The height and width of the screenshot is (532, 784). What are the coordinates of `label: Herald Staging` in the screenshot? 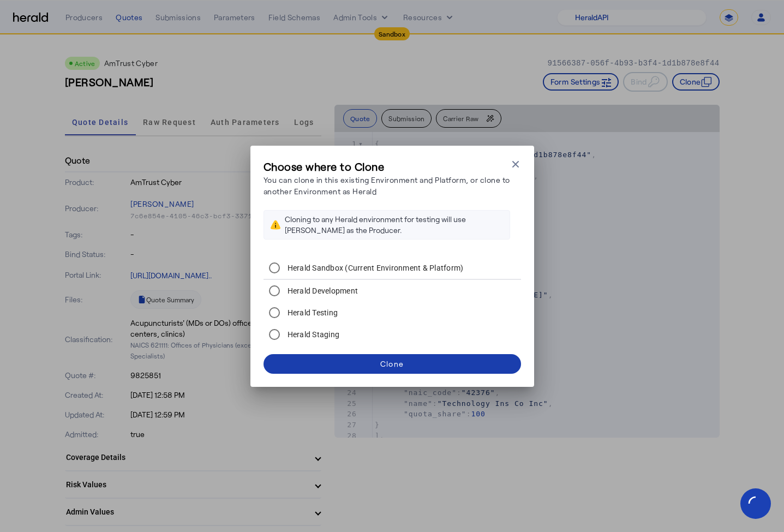 It's located at (312, 334).